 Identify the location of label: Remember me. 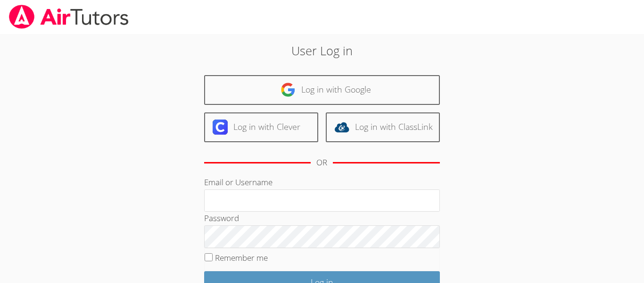
(241, 257).